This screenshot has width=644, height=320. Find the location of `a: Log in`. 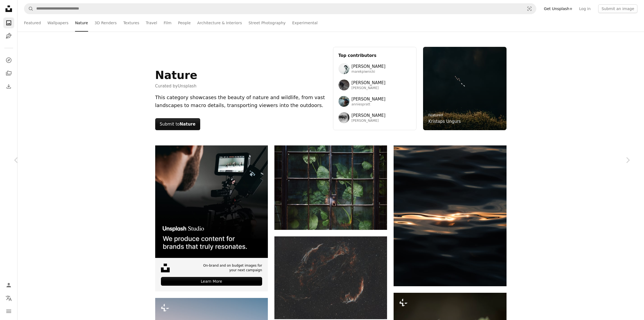

a: Log in is located at coordinates (585, 9).